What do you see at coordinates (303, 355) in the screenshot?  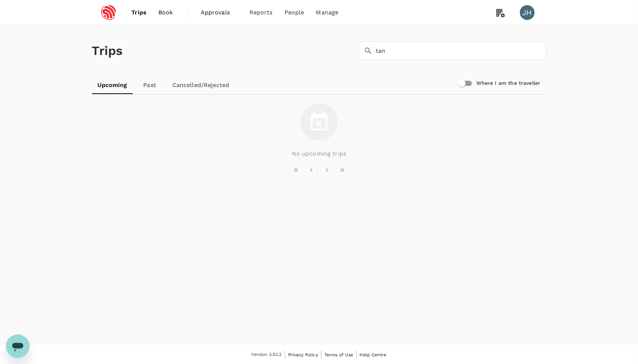 I see `span: Privacy Policy` at bounding box center [303, 355].